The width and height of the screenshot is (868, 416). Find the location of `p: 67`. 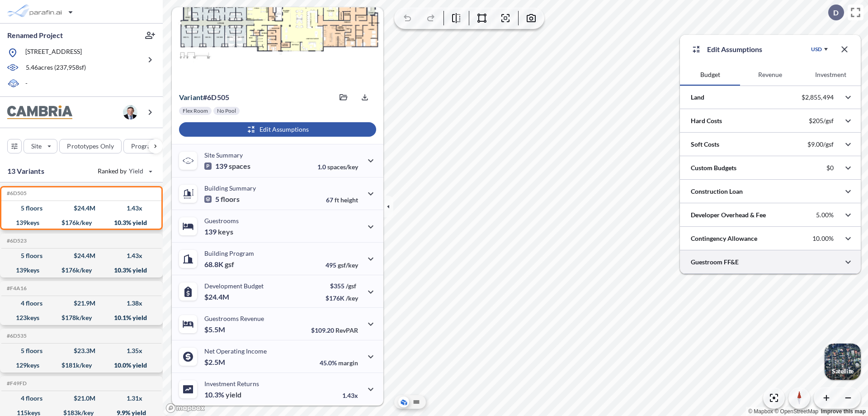

p: 67 is located at coordinates (342, 200).